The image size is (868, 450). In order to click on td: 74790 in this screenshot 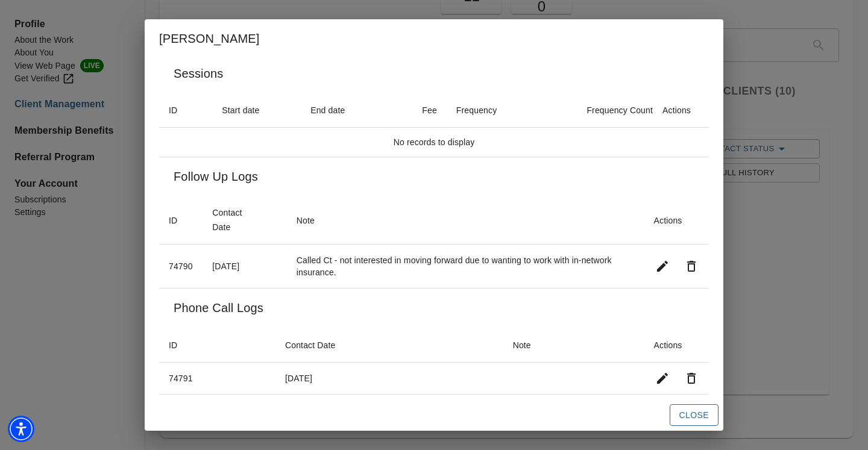, I will do `click(181, 266)`.